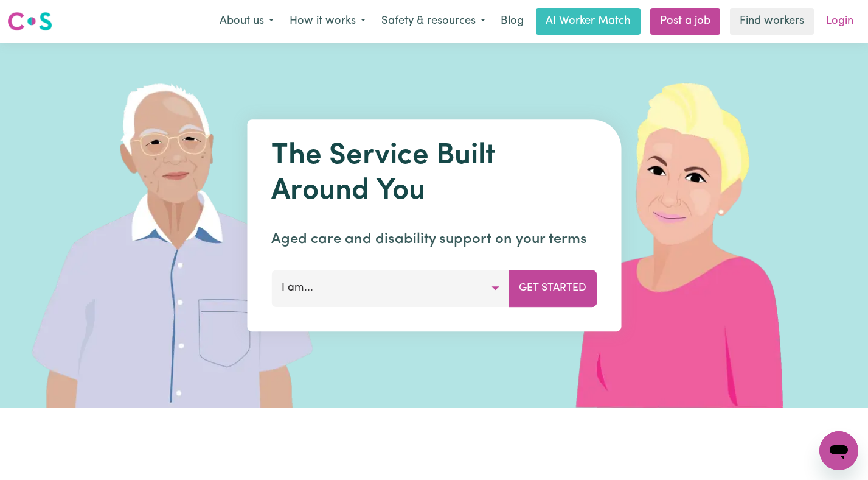 The width and height of the screenshot is (868, 480). I want to click on img: Careseekers logo, so click(30, 21).